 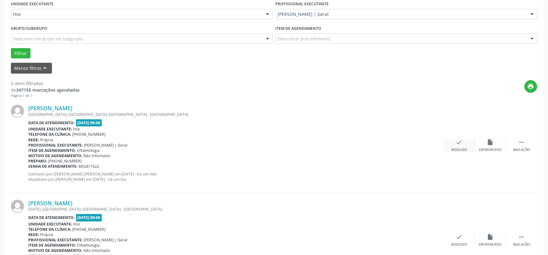 I want to click on i: keyboard_arrow_up, so click(x=45, y=68).